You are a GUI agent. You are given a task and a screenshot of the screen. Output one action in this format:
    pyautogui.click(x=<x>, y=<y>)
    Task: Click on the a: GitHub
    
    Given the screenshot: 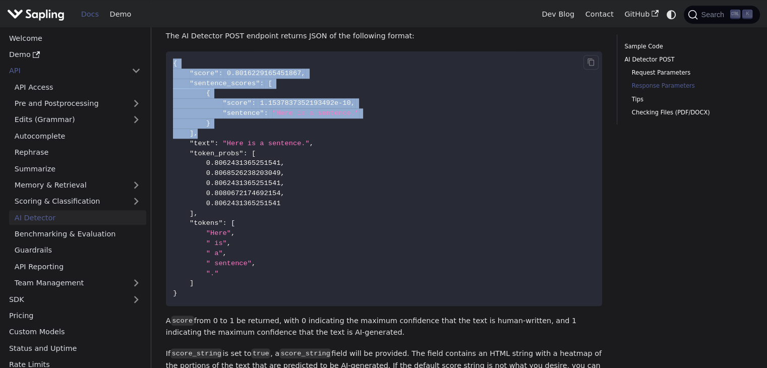 What is the action you would take?
    pyautogui.click(x=641, y=14)
    